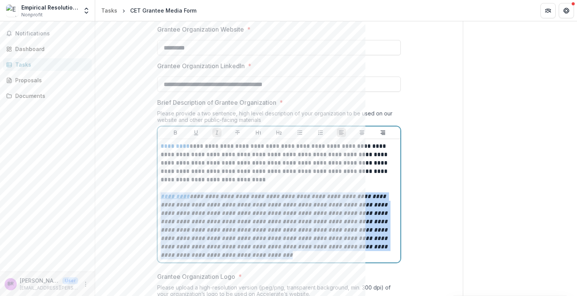 This screenshot has height=296, width=577. I want to click on button: Italicize, so click(217, 133).